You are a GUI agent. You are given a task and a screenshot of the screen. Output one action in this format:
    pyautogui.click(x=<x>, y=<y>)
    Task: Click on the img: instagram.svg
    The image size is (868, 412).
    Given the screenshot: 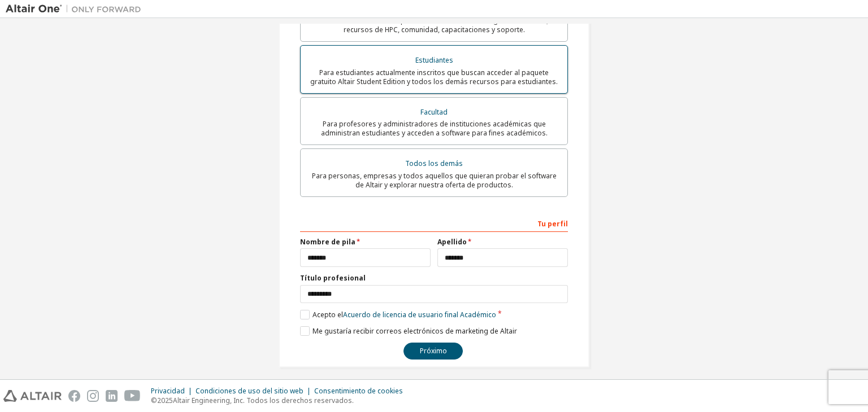 What is the action you would take?
    pyautogui.click(x=92, y=396)
    